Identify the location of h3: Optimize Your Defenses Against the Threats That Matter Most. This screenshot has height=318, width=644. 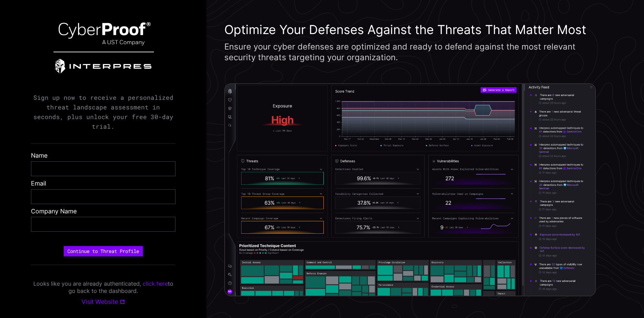
(413, 29).